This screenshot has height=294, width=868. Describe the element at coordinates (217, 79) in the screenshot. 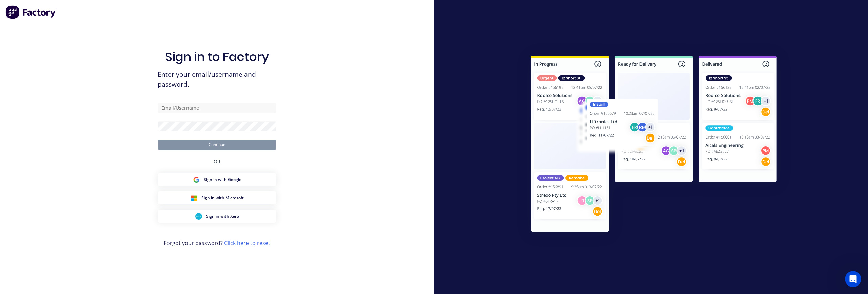

I see `span: Enter your email/username and password.` at that location.